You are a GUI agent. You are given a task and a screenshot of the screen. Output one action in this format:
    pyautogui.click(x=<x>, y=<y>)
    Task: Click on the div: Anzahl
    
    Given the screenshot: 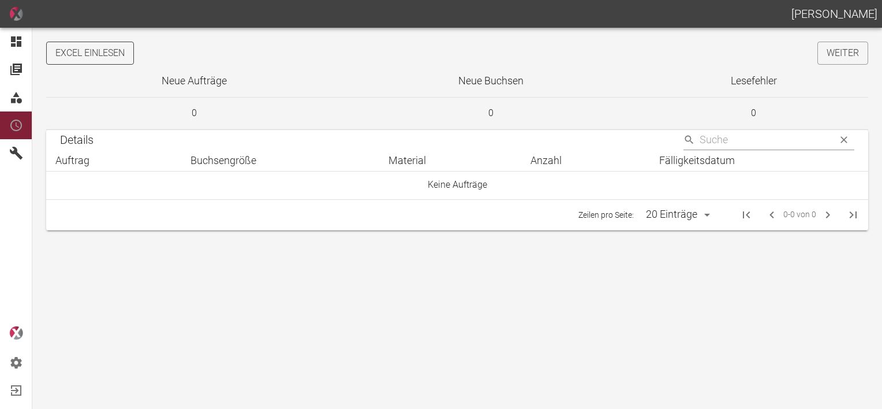 What is the action you would take?
    pyautogui.click(x=586, y=160)
    